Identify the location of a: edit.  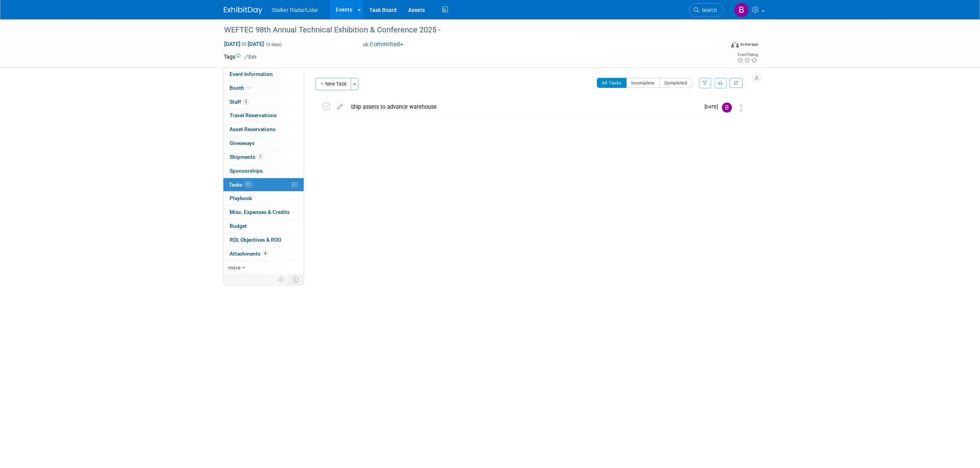
(340, 107).